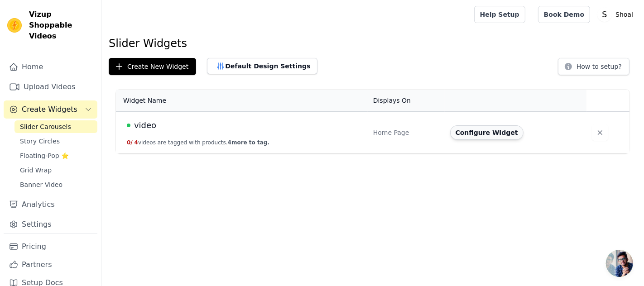  I want to click on span: Grid Wrap, so click(36, 170).